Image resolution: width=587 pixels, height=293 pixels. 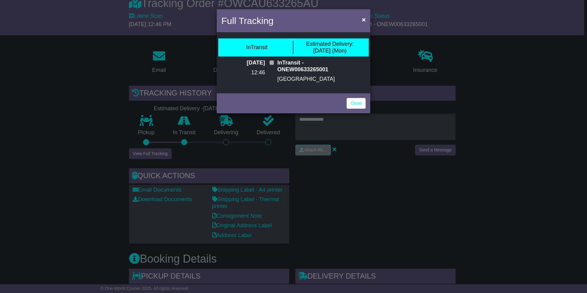 What do you see at coordinates (356, 103) in the screenshot?
I see `a: Close` at bounding box center [356, 103].